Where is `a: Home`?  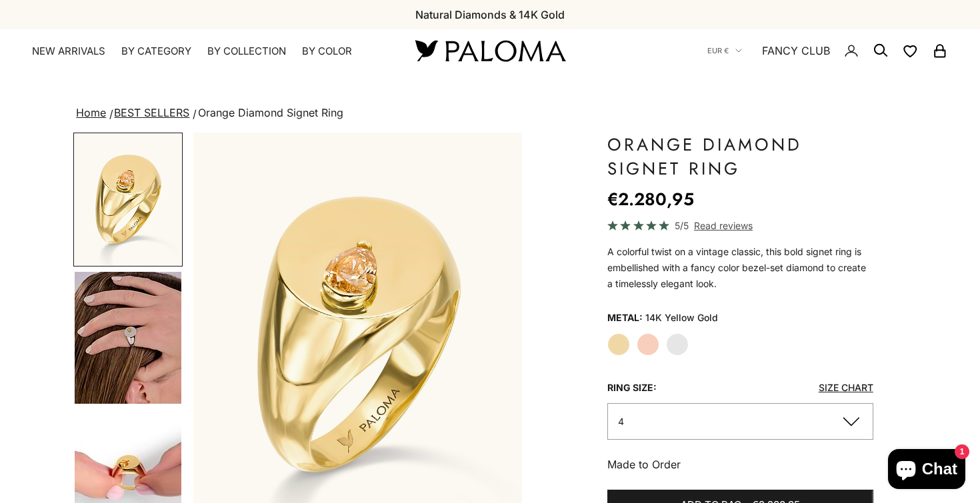
a: Home is located at coordinates (90, 113).